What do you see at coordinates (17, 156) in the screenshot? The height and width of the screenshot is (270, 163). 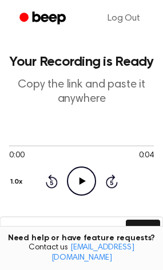 I see `span: 0:00` at bounding box center [17, 156].